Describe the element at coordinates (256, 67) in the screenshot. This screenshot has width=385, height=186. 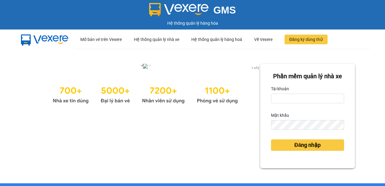
I see `button: next slide / item` at that location.